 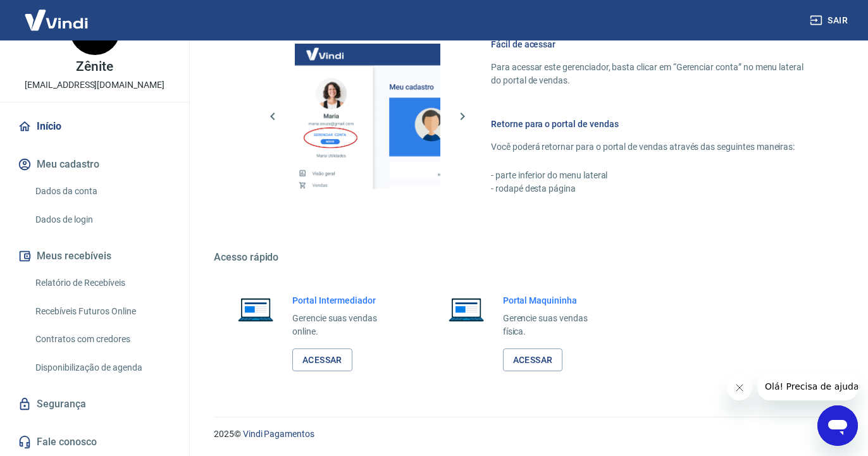 What do you see at coordinates (102, 191) in the screenshot?
I see `a: Dados da conta` at bounding box center [102, 191].